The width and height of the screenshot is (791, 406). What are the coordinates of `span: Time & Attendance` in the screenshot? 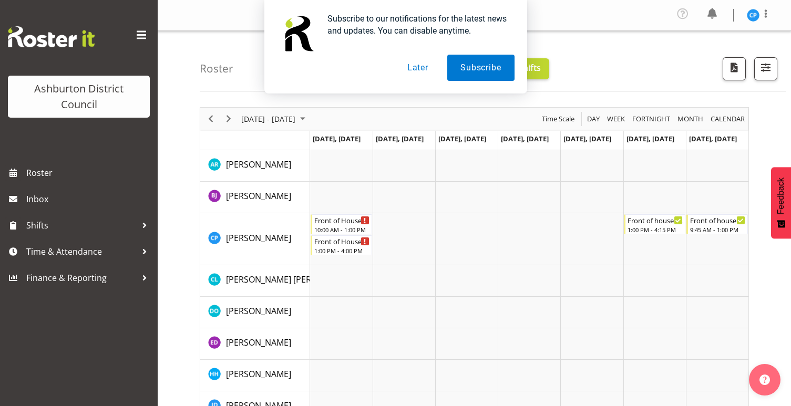 It's located at (81, 252).